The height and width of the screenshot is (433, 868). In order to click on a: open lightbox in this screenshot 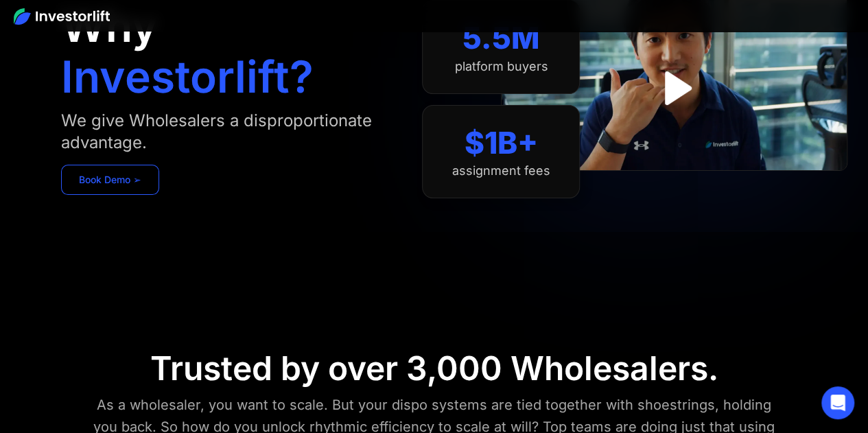, I will do `click(674, 88)`.